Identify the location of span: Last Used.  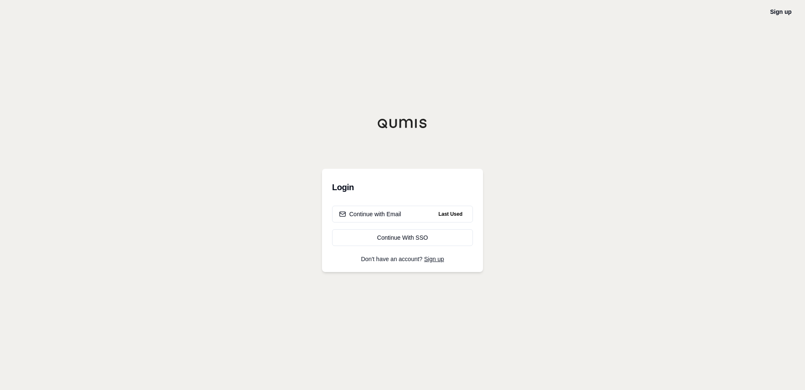
(451, 214).